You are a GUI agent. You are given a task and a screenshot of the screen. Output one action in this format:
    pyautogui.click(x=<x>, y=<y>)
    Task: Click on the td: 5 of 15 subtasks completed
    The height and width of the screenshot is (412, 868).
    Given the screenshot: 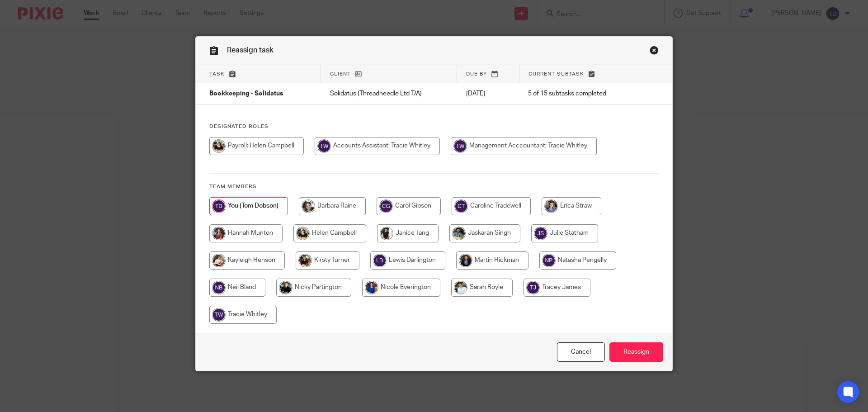 What is the action you would take?
    pyautogui.click(x=578, y=94)
    